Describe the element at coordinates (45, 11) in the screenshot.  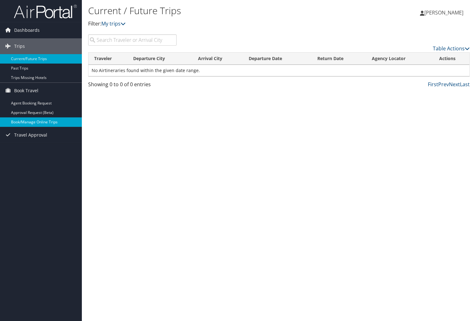
I see `img: airportal-logo.png` at that location.